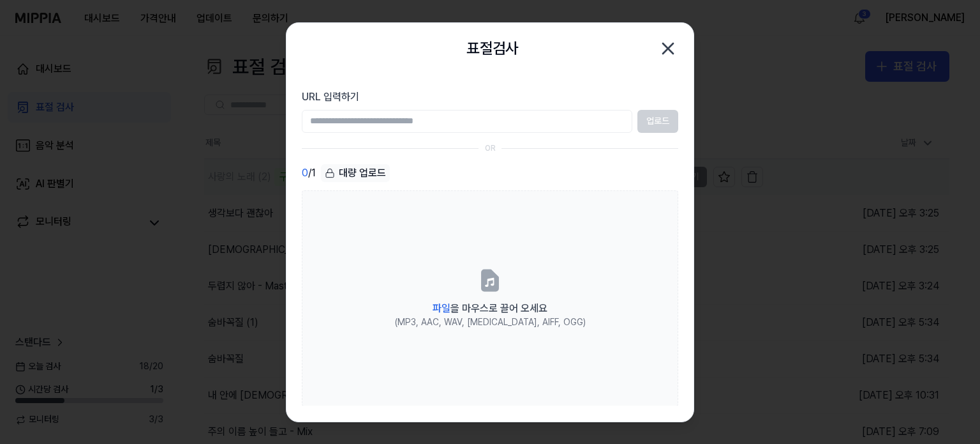 Image resolution: width=980 pixels, height=444 pixels. I want to click on span: 을 마우스로 끌어 오세요, so click(490, 308).